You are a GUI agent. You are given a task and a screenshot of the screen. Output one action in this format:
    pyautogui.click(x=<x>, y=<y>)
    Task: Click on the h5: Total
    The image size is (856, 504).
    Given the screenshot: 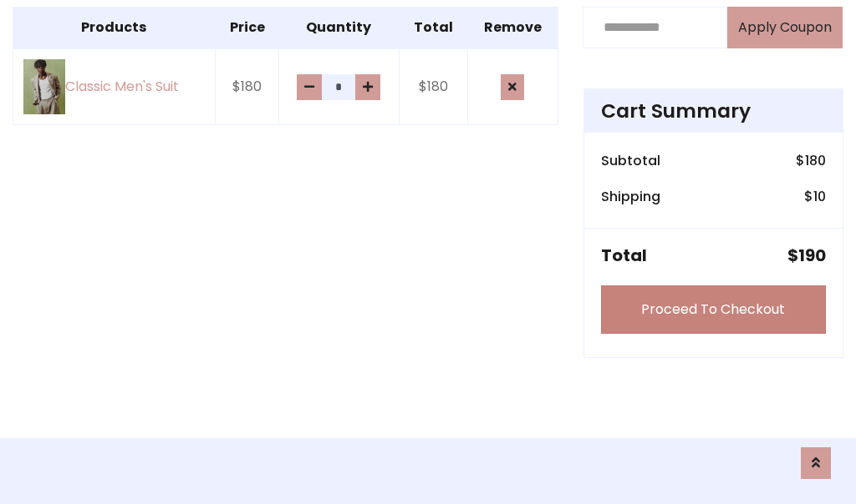 What is the action you would take?
    pyautogui.click(x=624, y=255)
    